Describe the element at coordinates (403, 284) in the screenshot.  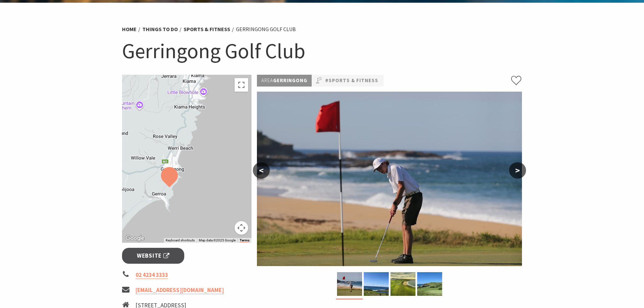
I see `img: Gerringong Golf Club` at that location.